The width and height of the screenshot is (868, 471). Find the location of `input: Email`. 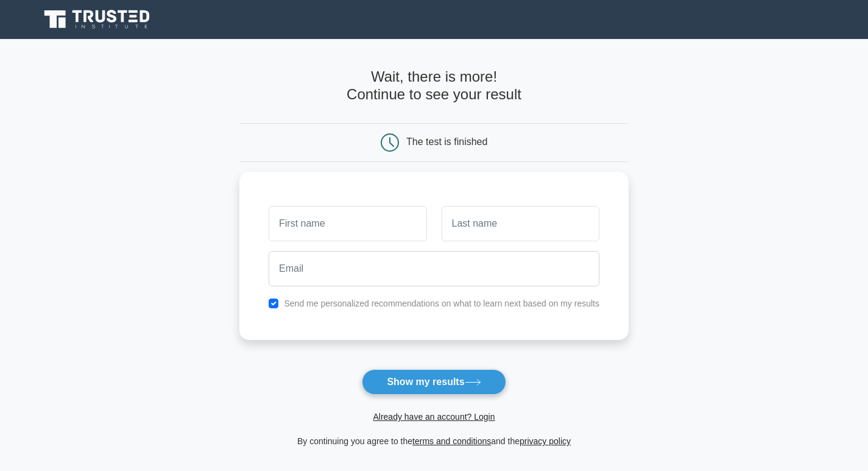

input: Email is located at coordinates (434, 269).